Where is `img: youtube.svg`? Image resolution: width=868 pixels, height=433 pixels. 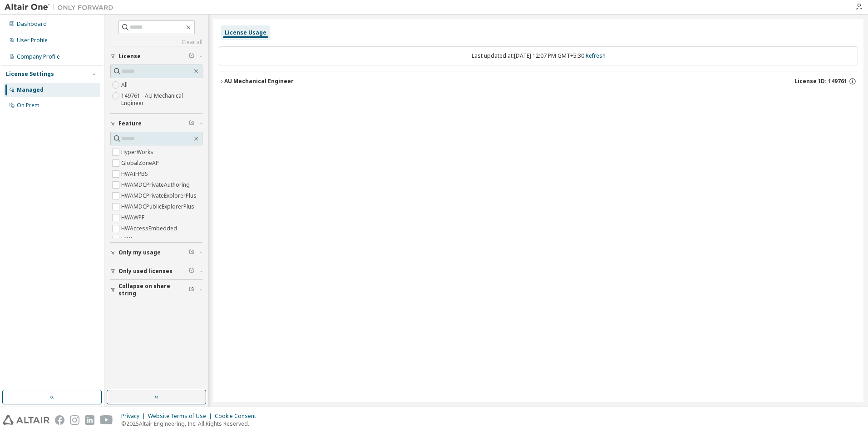 img: youtube.svg is located at coordinates (106, 420).